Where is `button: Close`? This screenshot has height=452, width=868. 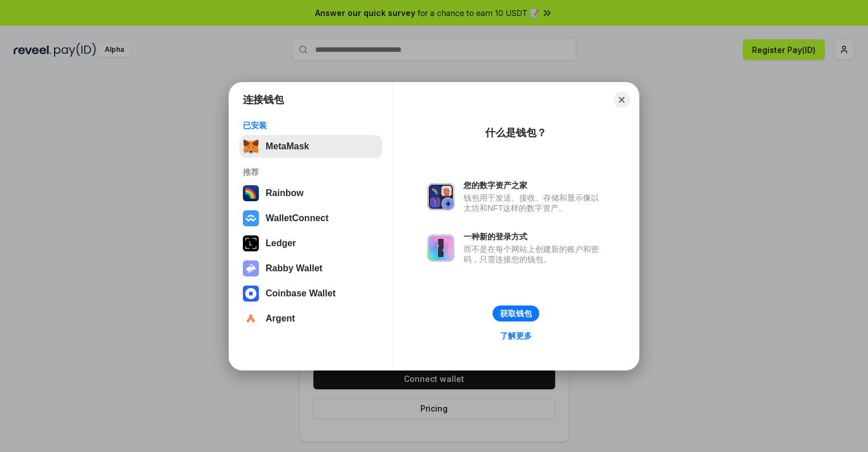
button: Close is located at coordinates (622, 100).